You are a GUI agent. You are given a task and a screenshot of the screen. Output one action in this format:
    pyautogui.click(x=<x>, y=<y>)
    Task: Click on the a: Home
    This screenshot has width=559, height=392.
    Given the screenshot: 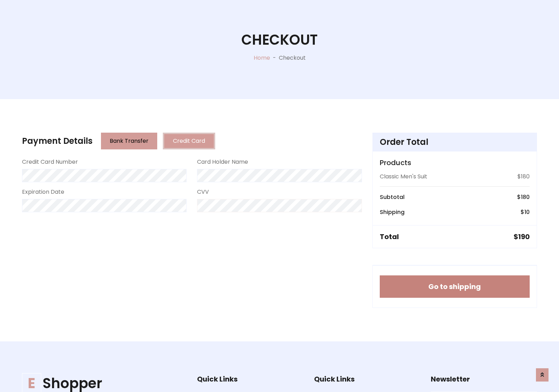 What is the action you would take?
    pyautogui.click(x=262, y=58)
    